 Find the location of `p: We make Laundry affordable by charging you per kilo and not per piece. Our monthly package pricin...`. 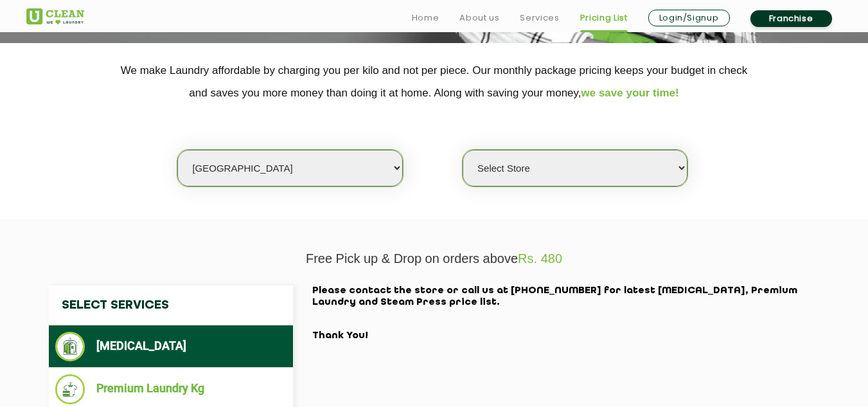

p: We make Laundry affordable by charging you per kilo and not per piece. Our monthly package pricin... is located at coordinates (434, 82).